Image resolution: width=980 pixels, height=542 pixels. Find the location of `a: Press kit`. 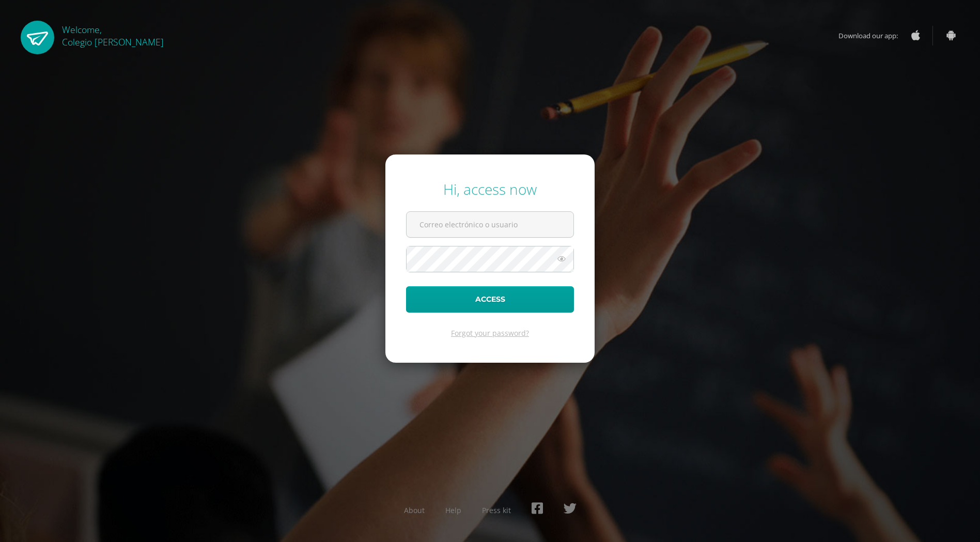

a: Press kit is located at coordinates (496, 510).